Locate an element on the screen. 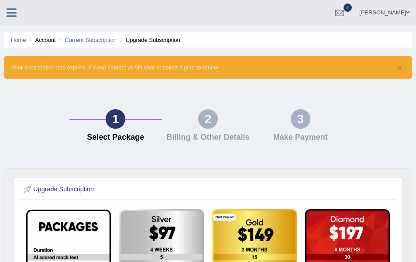  h4: Make Payment is located at coordinates (300, 137).